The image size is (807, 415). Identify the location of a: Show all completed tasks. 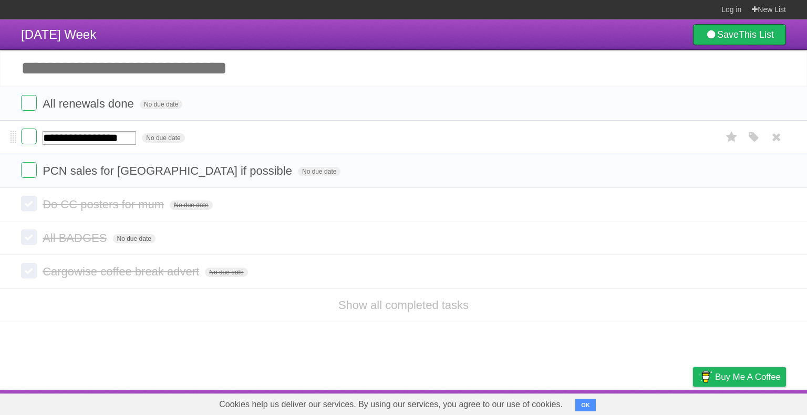
(403, 305).